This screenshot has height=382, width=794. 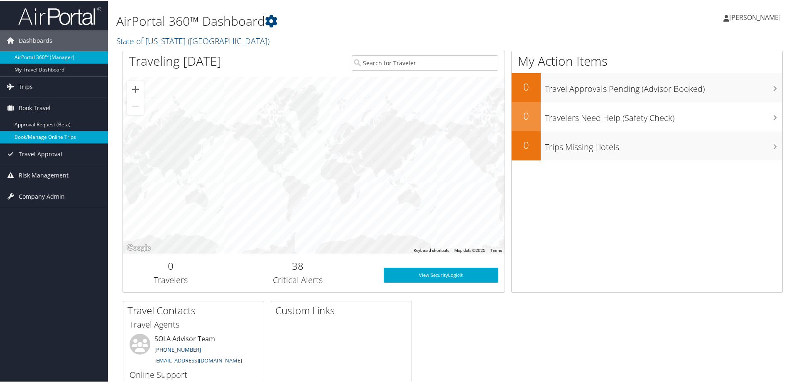 I want to click on a: View SecurityLogic®, so click(x=441, y=274).